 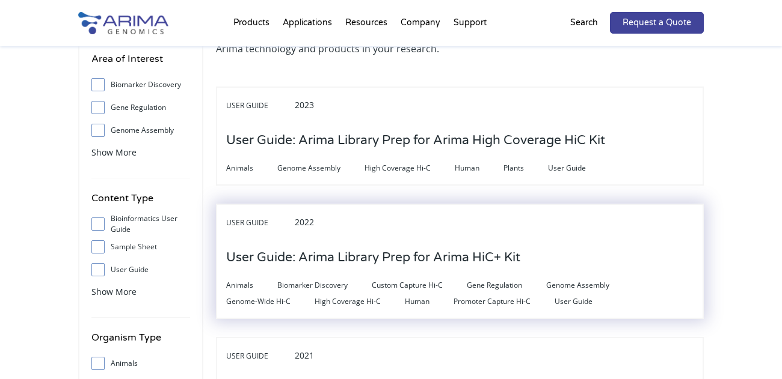 What do you see at coordinates (304, 105) in the screenshot?
I see `span: 2023` at bounding box center [304, 105].